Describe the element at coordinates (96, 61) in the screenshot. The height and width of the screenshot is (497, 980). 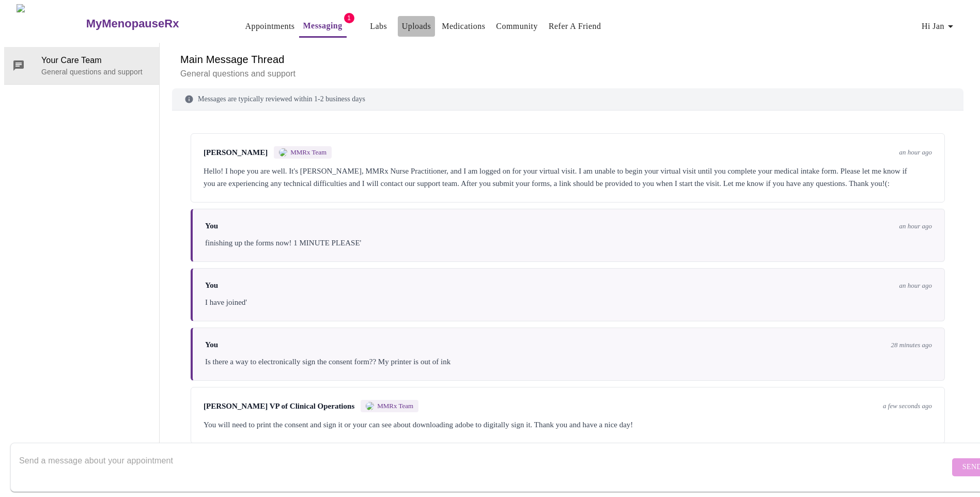
I see `span: Your Care Team` at that location.